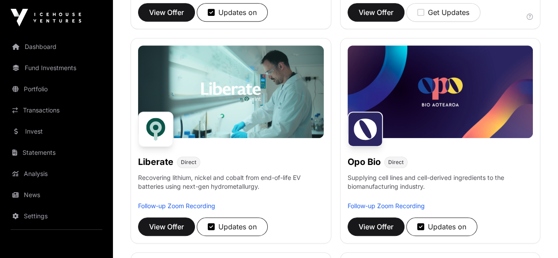 This screenshot has height=258, width=558. Describe the element at coordinates (365, 129) in the screenshot. I see `img: Opo Bio` at that location.